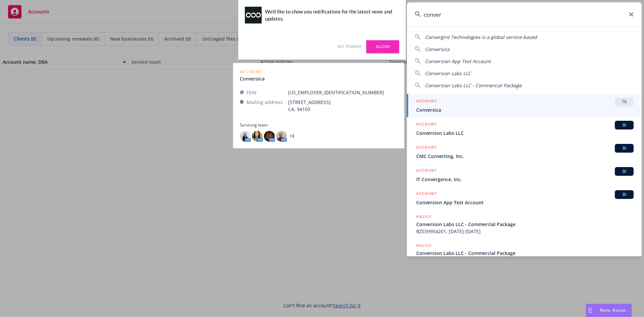 The height and width of the screenshot is (317, 644). I want to click on div: Drag to move, so click(590, 311).